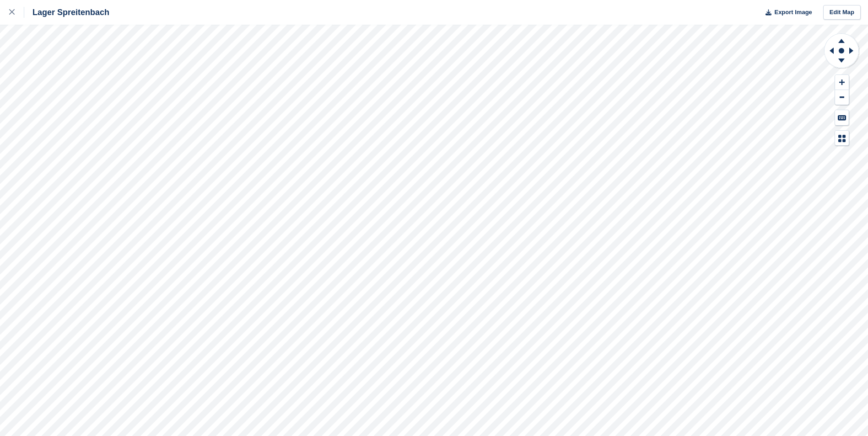 This screenshot has width=868, height=436. I want to click on button: Zoom In, so click(842, 82).